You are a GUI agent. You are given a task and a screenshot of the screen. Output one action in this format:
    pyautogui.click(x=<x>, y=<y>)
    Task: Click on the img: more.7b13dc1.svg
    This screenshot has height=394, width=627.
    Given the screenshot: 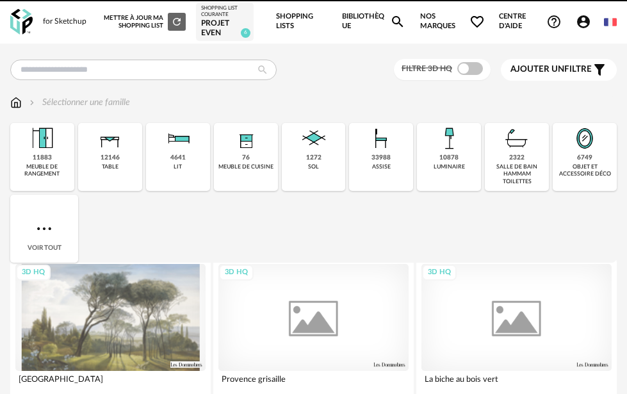 What is the action you would take?
    pyautogui.click(x=44, y=229)
    